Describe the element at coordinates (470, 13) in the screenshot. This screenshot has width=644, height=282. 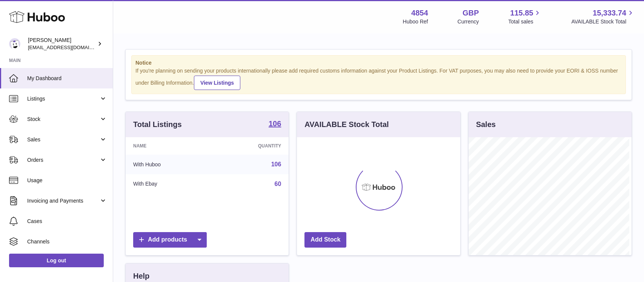
I see `strong: GBP` at that location.